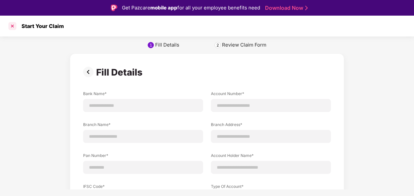 The height and width of the screenshot is (196, 414). What do you see at coordinates (143, 188) in the screenshot?
I see `label: IFSC Code*` at bounding box center [143, 188].